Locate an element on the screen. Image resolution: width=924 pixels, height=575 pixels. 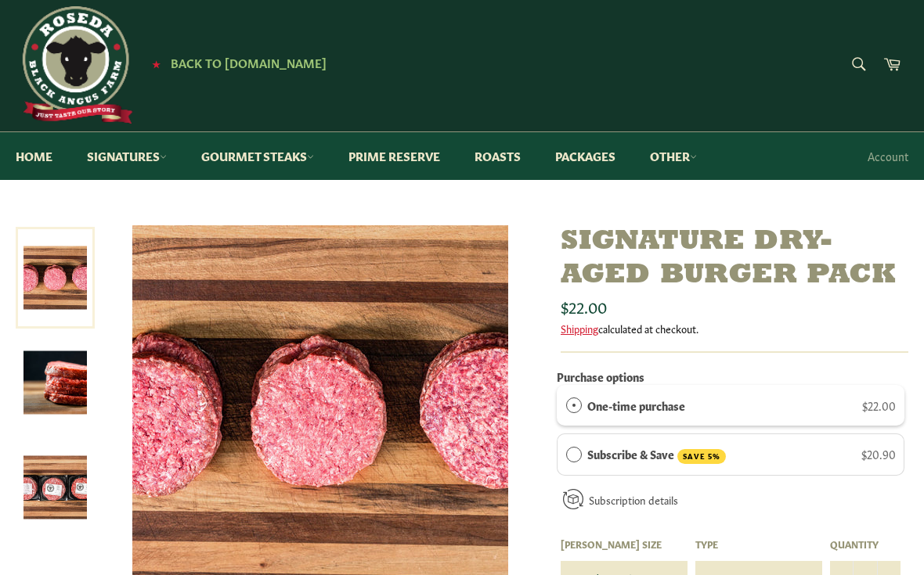
div: Subscribe & Save is located at coordinates (575, 455).